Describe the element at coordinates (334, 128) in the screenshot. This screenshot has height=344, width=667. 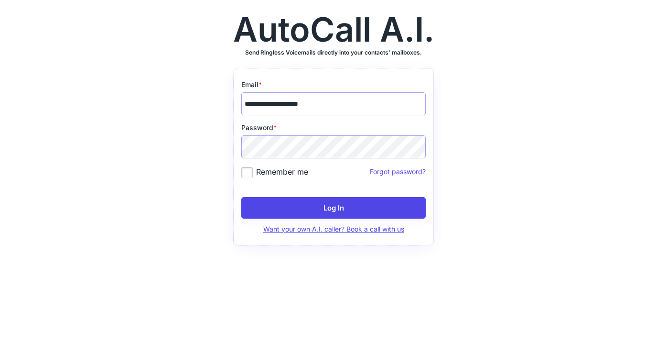
I see `div: Password` at that location.